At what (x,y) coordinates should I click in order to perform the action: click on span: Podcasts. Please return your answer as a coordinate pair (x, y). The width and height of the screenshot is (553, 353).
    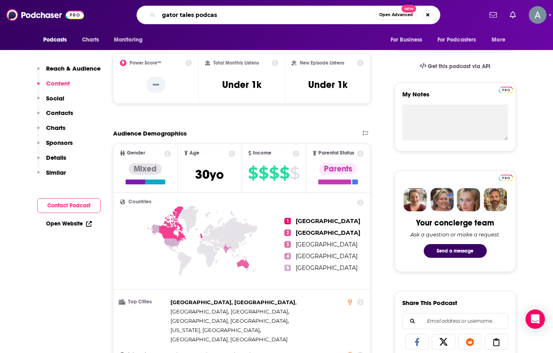
    Looking at the image, I should click on (55, 40).